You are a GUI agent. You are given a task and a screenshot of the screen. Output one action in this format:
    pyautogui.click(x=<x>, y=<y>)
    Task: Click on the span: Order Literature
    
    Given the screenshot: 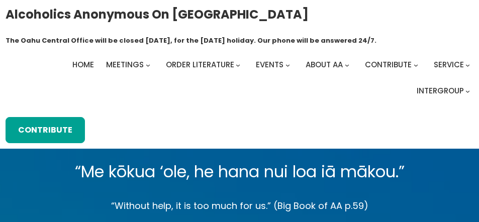 What is the action you would take?
    pyautogui.click(x=200, y=64)
    